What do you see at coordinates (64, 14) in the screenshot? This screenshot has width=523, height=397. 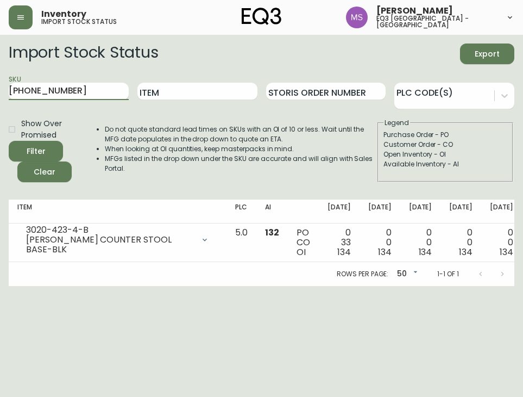 I see `span: Inventory` at bounding box center [64, 14].